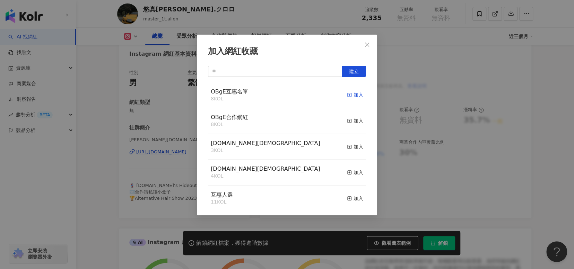 This screenshot has width=574, height=269. What do you see at coordinates (230, 118) in the screenshot?
I see `a: OBgE合作網紅` at bounding box center [230, 118].